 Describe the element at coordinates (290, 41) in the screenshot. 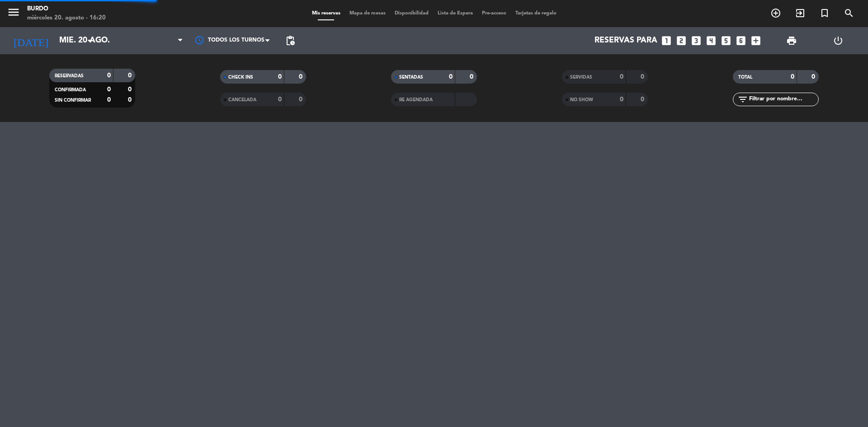

I see `span: pending_actions` at that location.